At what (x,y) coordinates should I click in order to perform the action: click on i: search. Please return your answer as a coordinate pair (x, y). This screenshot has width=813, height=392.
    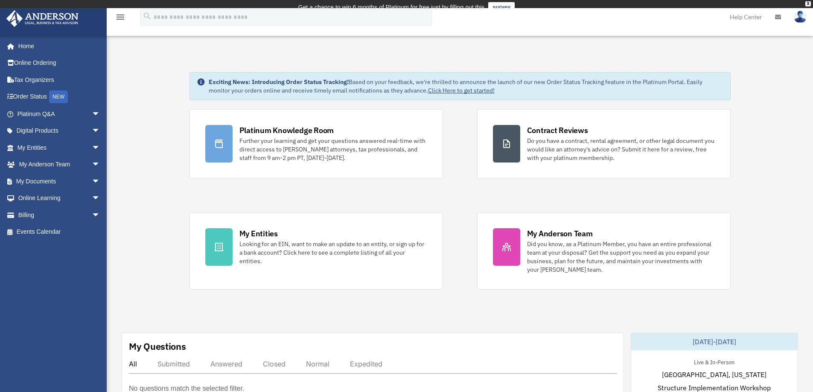
    Looking at the image, I should click on (147, 16).